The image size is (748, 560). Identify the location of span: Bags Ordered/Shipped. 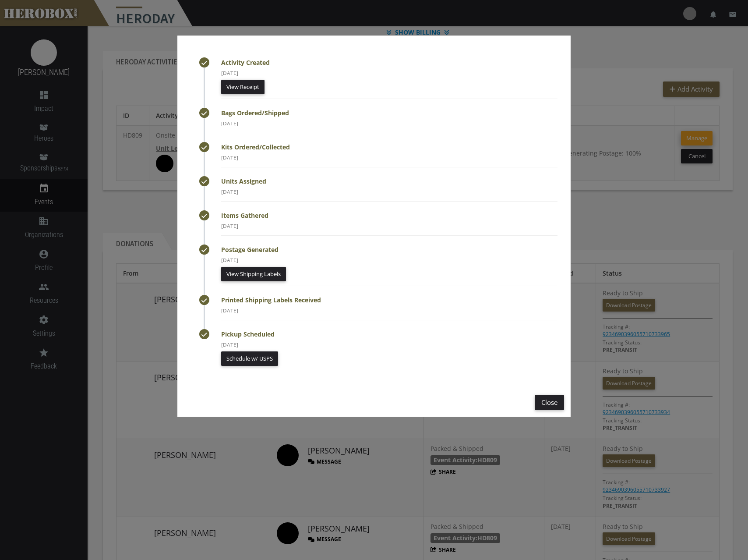
(255, 112).